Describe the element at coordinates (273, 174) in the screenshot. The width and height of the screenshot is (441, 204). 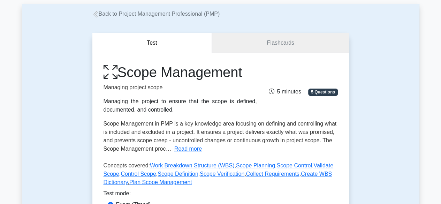
I see `a: Collect Requirements` at that location.